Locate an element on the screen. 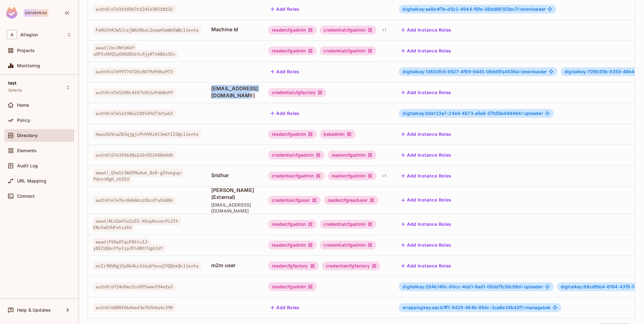  div: readercfgreaduser is located at coordinates (351, 200).